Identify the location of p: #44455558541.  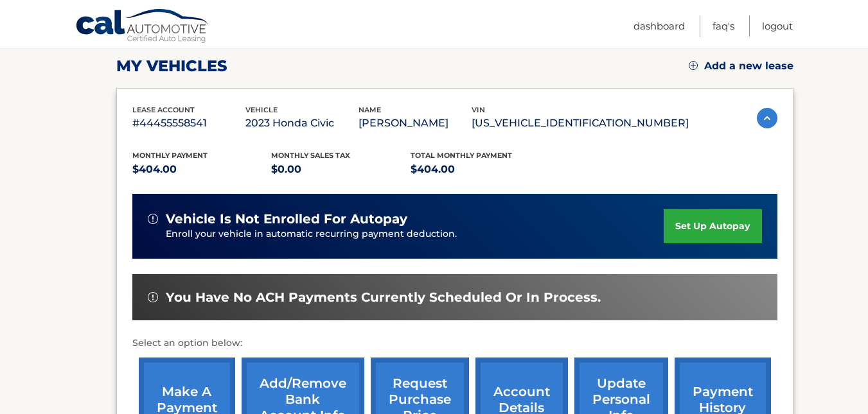
(189, 123).